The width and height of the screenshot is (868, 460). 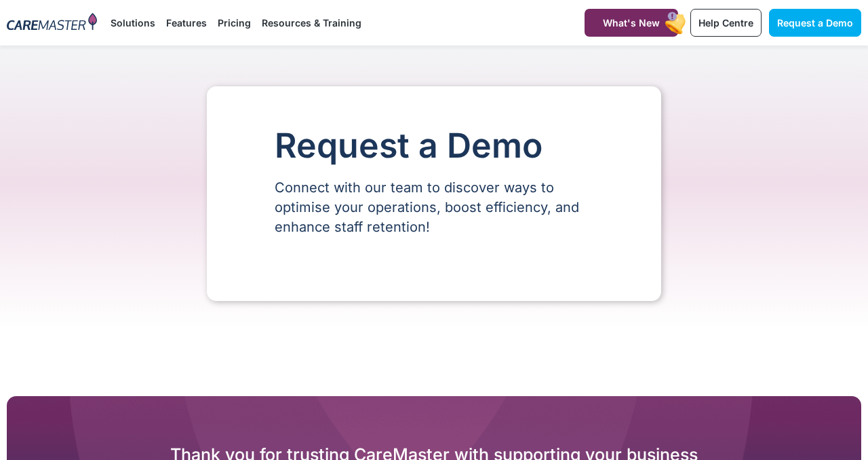 What do you see at coordinates (631, 22) in the screenshot?
I see `a: What's New` at bounding box center [631, 22].